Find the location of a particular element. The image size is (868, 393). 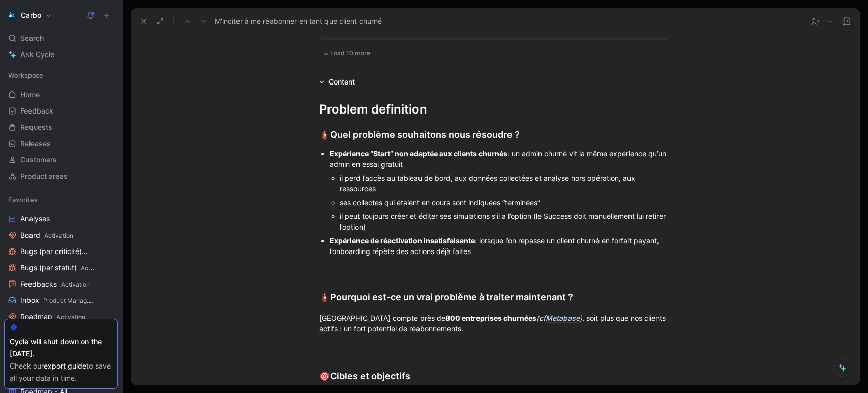

a: Bugs (par statut)Activation is located at coordinates (61, 267).